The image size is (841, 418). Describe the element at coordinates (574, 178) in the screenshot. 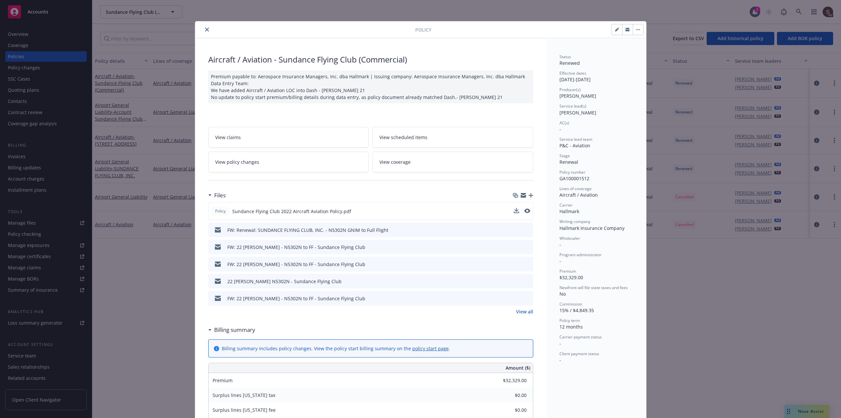

I see `span: GA100001512` at that location.